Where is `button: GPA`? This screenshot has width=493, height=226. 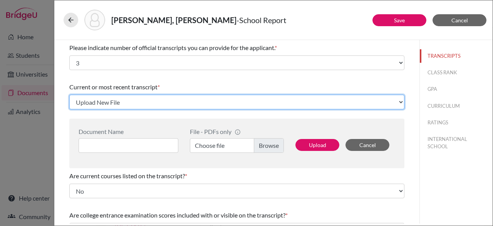 button: GPA is located at coordinates (456, 89).